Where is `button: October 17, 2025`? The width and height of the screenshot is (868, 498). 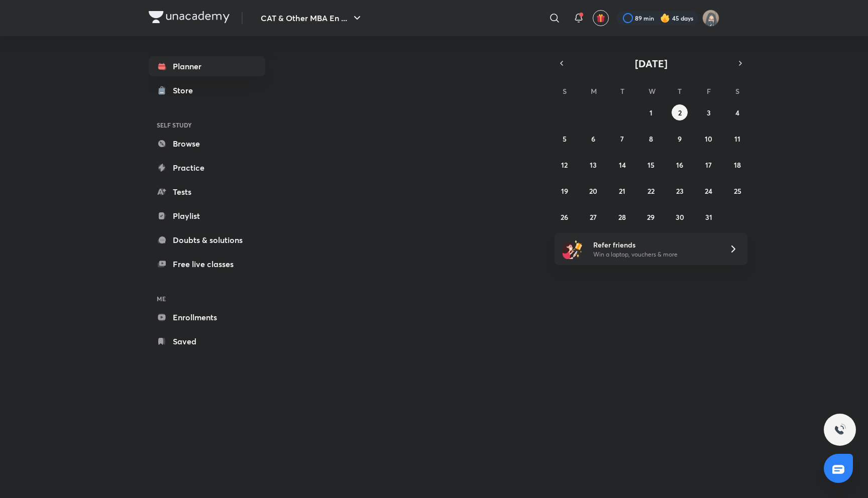
button: October 17, 2025 is located at coordinates (709, 164).